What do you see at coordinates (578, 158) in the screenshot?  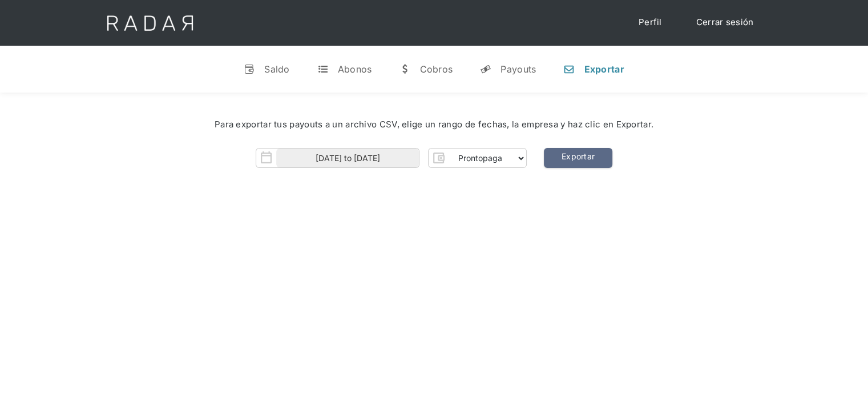 I see `a: Exportar` at bounding box center [578, 158].